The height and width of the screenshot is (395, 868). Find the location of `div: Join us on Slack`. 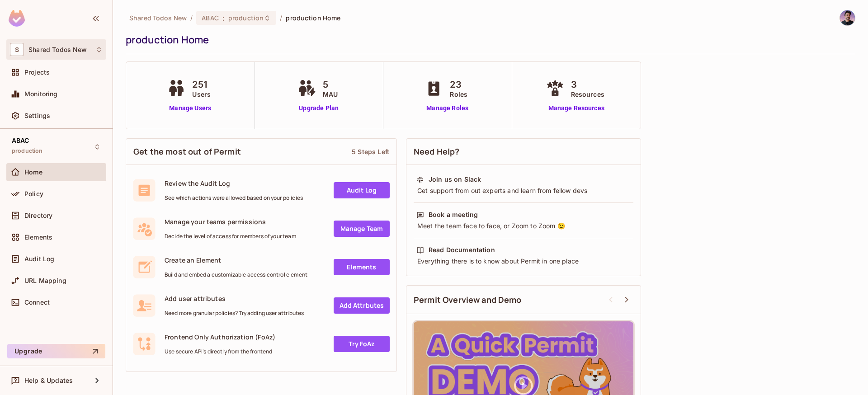

div: Join us on Slack is located at coordinates (455, 179).